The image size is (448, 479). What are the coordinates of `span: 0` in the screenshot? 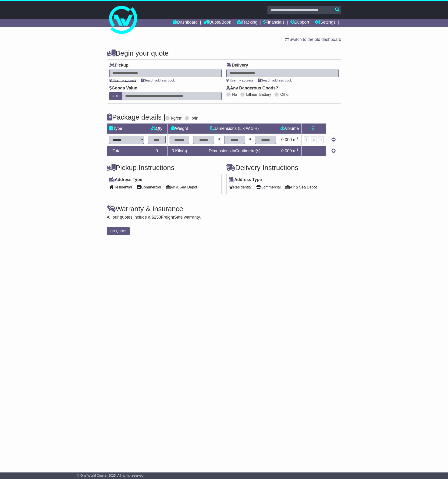 It's located at (173, 151).